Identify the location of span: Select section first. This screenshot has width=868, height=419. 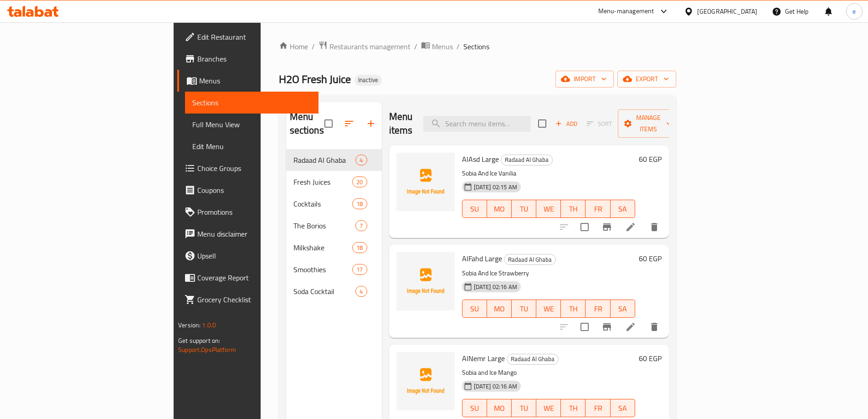
(599, 123).